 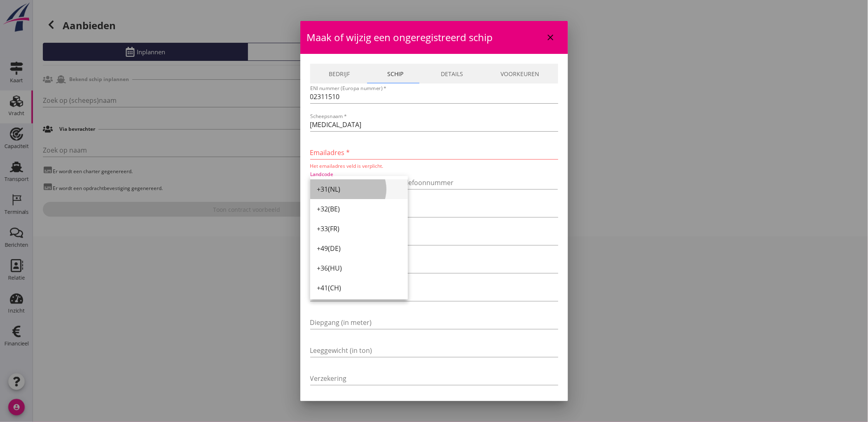 I want to click on div: +33(FR), so click(x=359, y=229).